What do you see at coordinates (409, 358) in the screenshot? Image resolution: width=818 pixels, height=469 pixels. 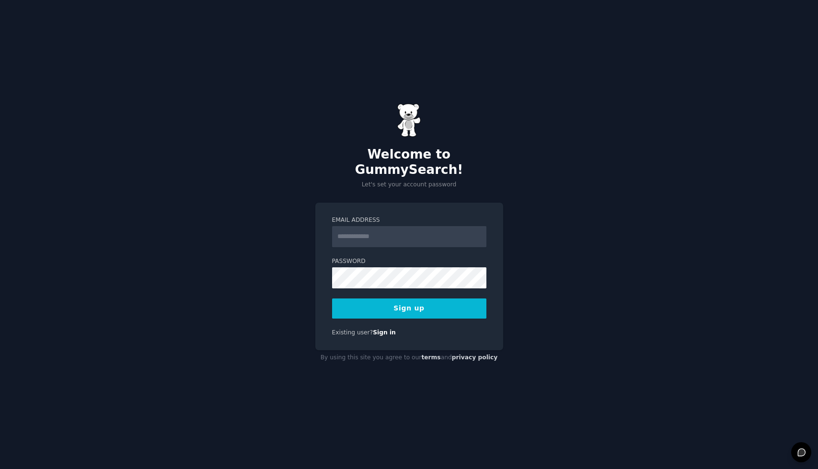 I see `div: By using this site you agree to our and` at bounding box center [409, 358].